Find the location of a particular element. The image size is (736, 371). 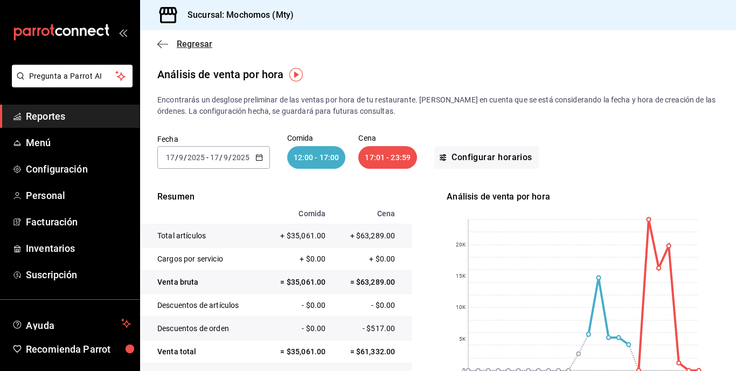

th: Comida is located at coordinates (297, 213).